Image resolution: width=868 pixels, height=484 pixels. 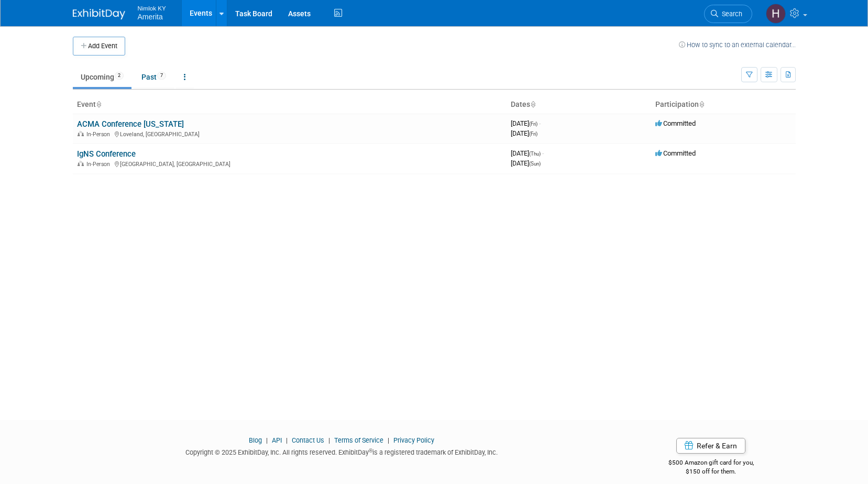 I want to click on a: Search, so click(x=728, y=14).